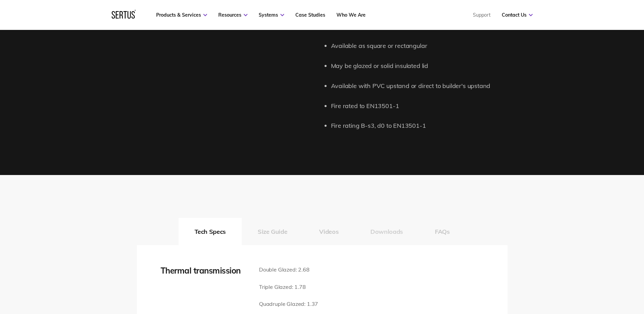 The width and height of the screenshot is (644, 314). I want to click on a: Systems, so click(271, 15).